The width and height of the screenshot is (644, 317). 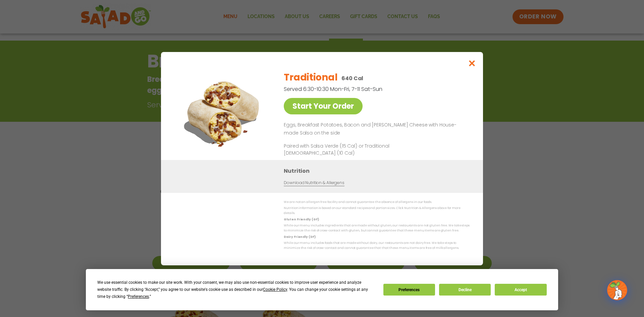 I want to click on div: Cookie Consent Prompt, so click(x=322, y=289).